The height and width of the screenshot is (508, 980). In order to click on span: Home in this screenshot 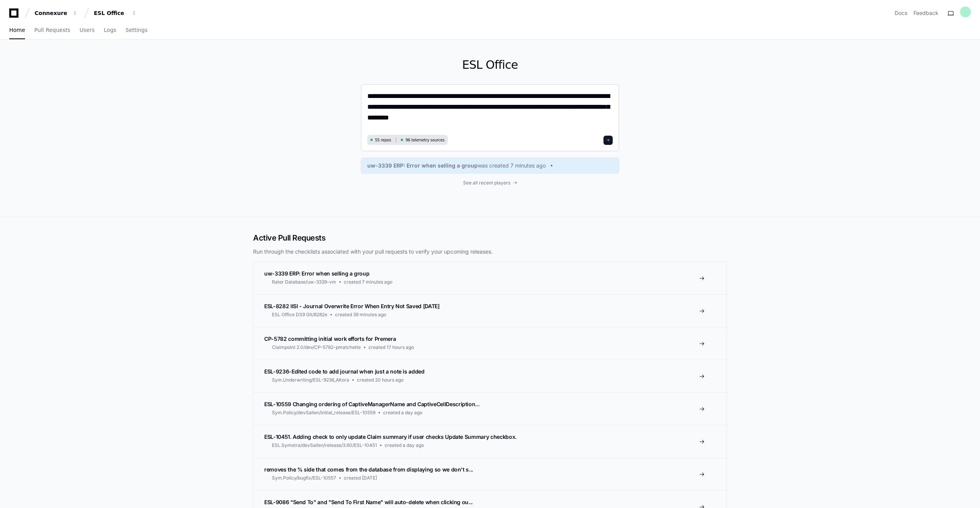, I will do `click(17, 30)`.